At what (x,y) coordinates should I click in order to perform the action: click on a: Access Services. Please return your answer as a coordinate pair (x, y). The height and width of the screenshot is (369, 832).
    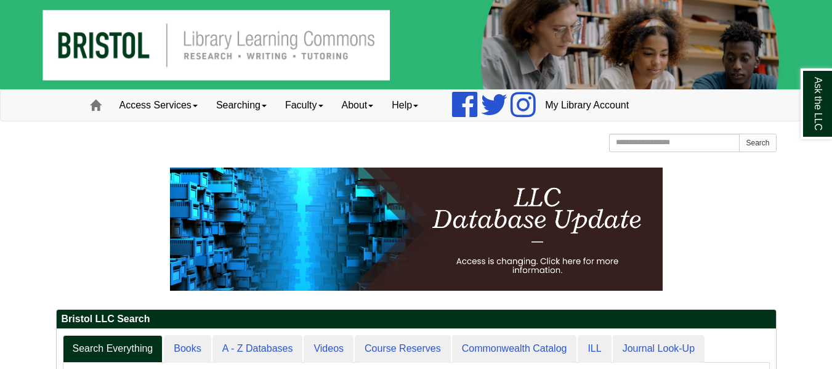
    Looking at the image, I should click on (158, 105).